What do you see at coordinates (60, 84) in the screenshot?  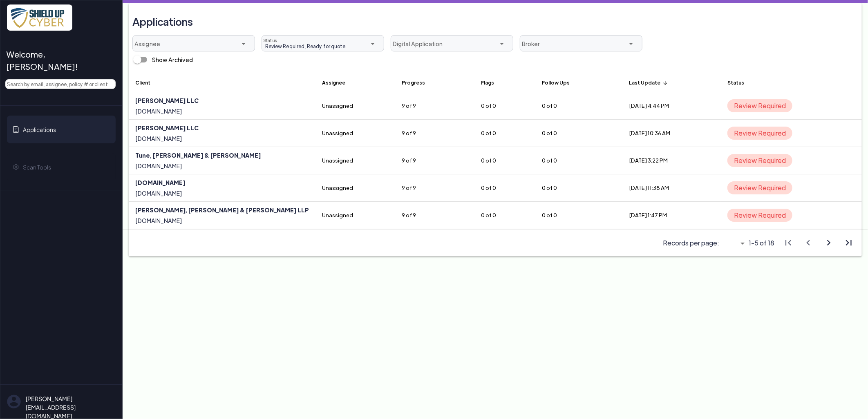 I see `input: Search by email, assignee, policy # or client` at bounding box center [60, 84].